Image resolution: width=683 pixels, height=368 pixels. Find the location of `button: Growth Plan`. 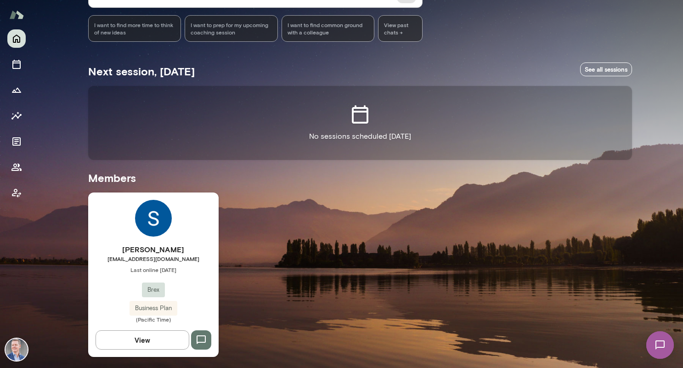

button: Growth Plan is located at coordinates (17, 90).